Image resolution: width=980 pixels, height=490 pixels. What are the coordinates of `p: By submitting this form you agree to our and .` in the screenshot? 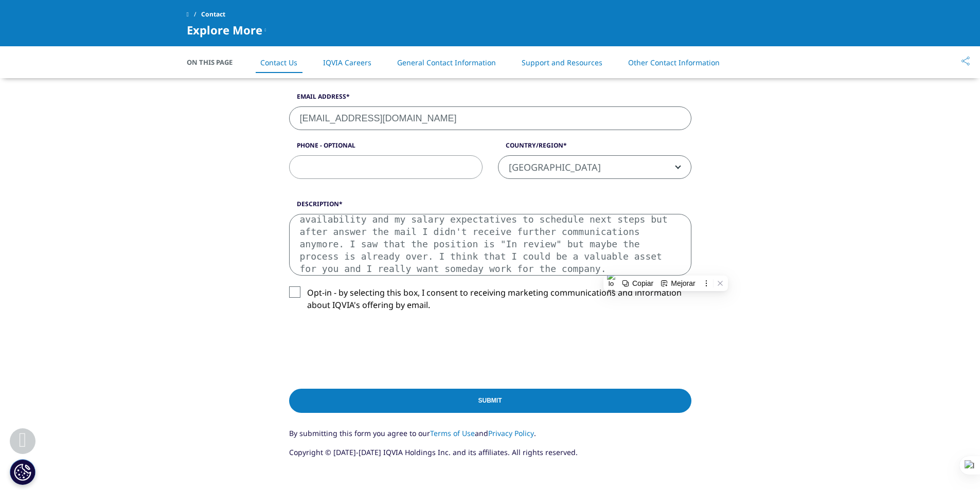 It's located at (490, 437).